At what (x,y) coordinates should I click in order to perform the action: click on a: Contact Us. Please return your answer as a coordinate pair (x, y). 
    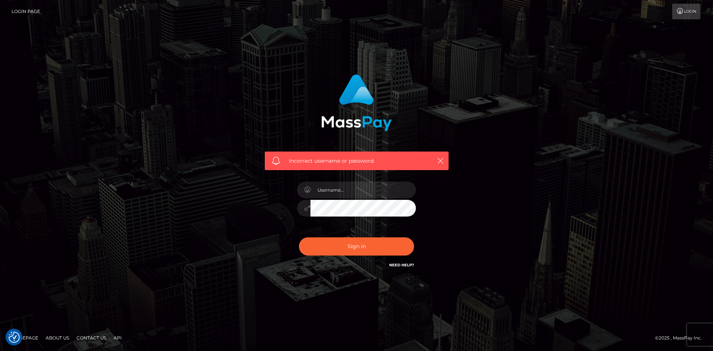
    Looking at the image, I should click on (91, 337).